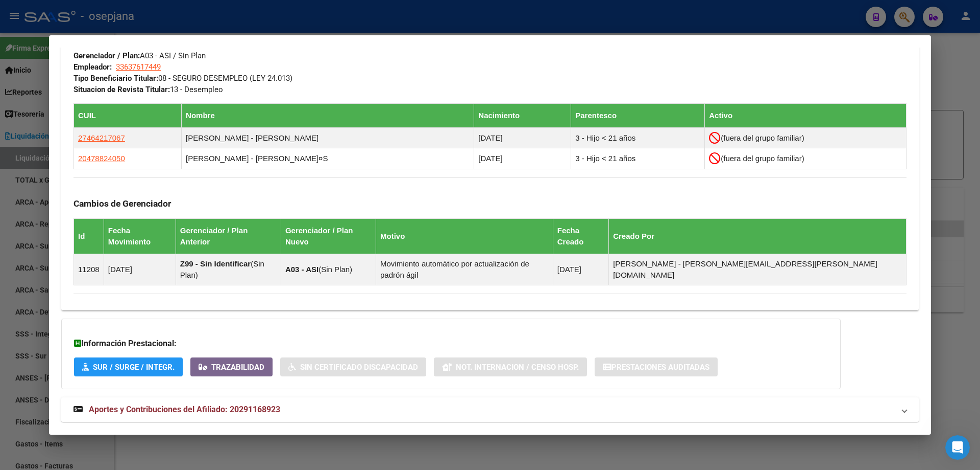 The image size is (980, 470). What do you see at coordinates (806, 116) in the screenshot?
I see `th: Activo` at bounding box center [806, 116].